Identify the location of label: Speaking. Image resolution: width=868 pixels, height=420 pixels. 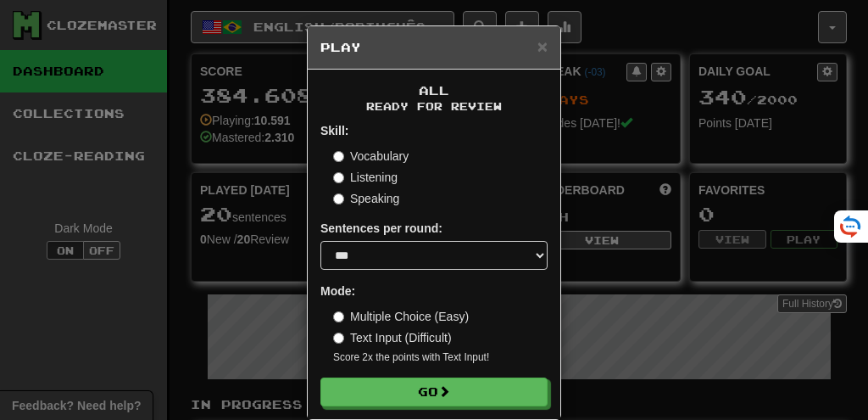
(366, 198).